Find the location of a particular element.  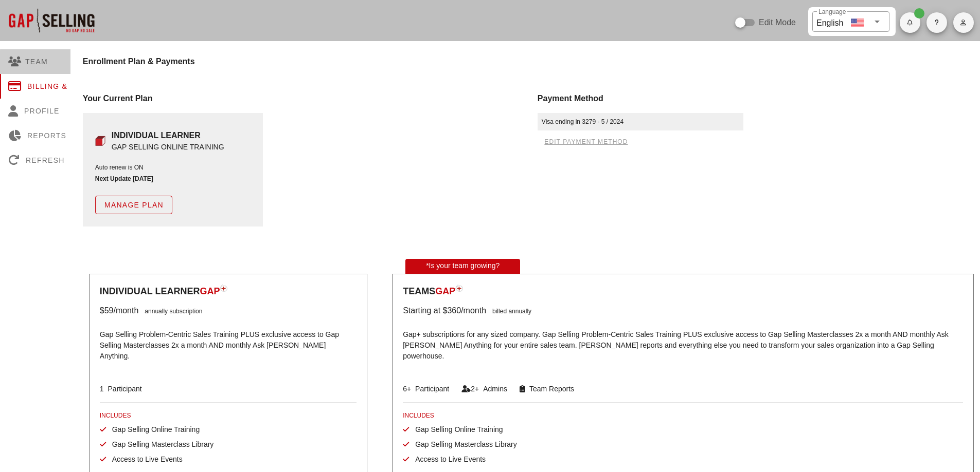

span: edit payment method is located at coordinates (585, 142).